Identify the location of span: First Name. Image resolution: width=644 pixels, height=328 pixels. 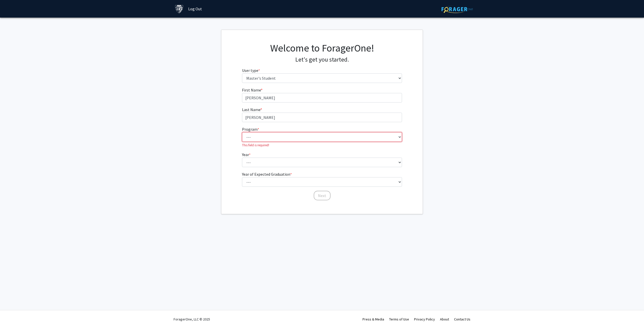
(251, 90).